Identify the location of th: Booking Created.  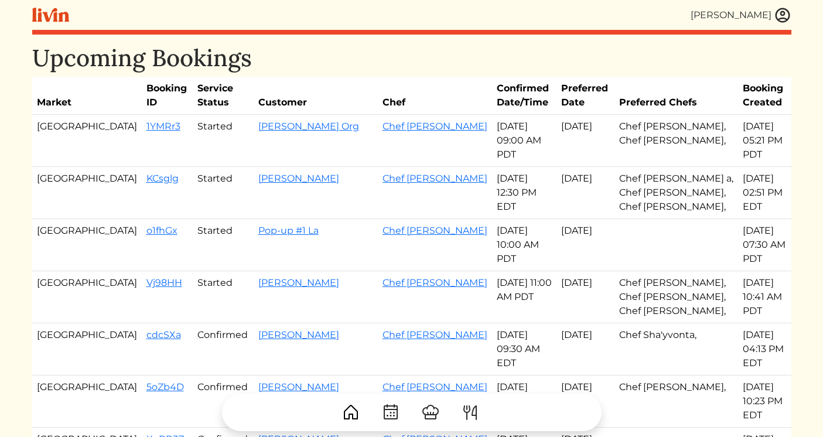
(764, 95).